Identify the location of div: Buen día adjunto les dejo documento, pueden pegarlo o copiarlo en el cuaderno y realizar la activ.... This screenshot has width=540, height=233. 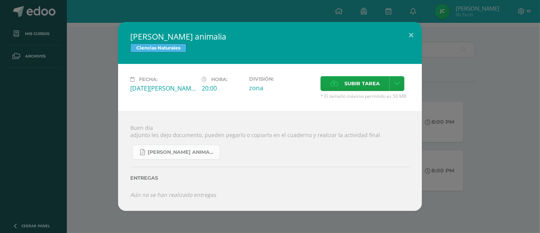
(270, 161).